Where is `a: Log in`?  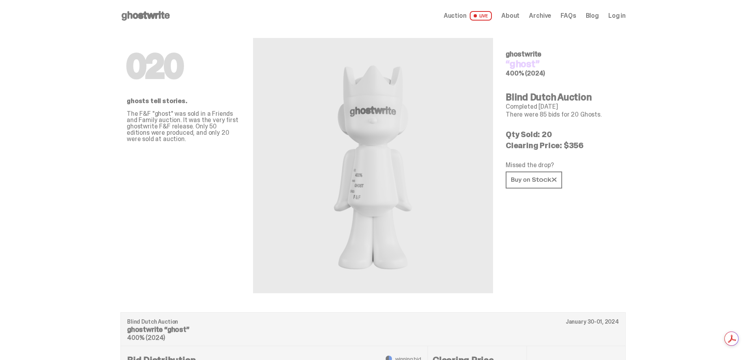 a: Log in is located at coordinates (617, 16).